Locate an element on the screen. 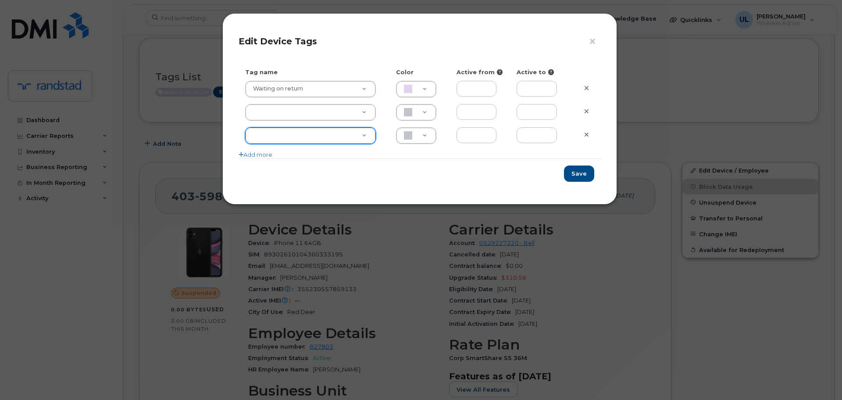 Image resolution: width=842 pixels, height=400 pixels. span: Waiting on return is located at coordinates (276, 89).